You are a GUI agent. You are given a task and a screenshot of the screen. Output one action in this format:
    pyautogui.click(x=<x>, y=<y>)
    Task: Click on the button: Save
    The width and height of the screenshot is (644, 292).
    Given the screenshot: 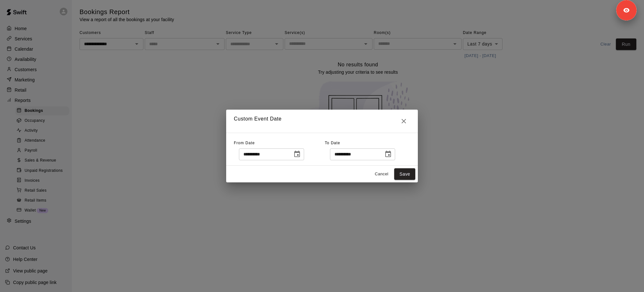 What is the action you would take?
    pyautogui.click(x=405, y=174)
    